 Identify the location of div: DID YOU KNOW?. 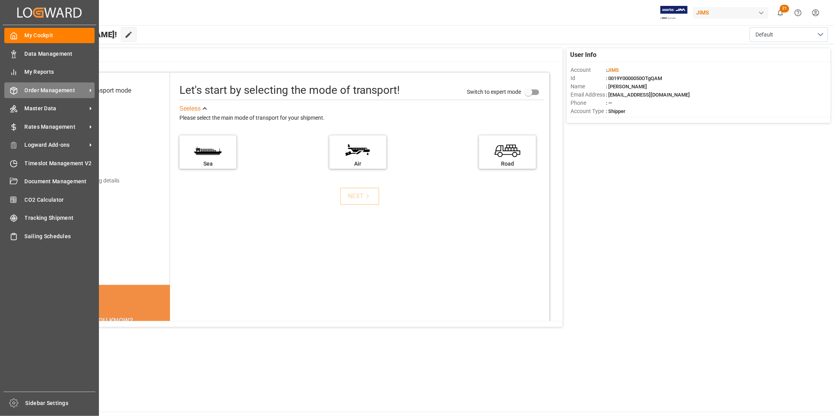
(107, 321).